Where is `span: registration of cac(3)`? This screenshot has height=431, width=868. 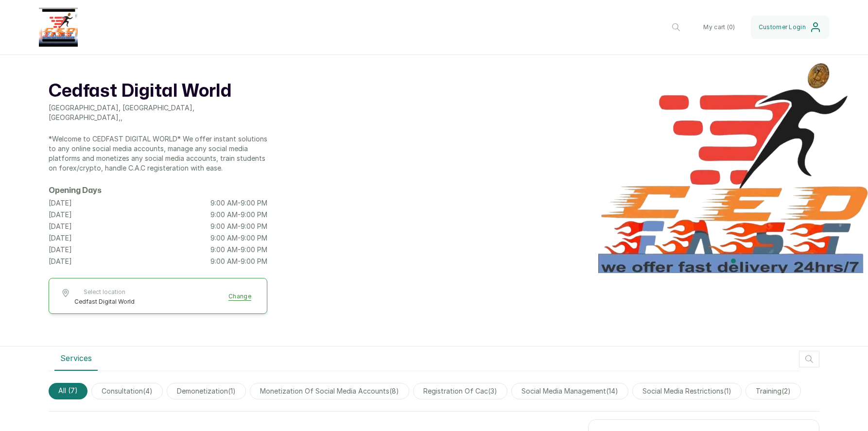
span: registration of cac(3) is located at coordinates (461, 391).